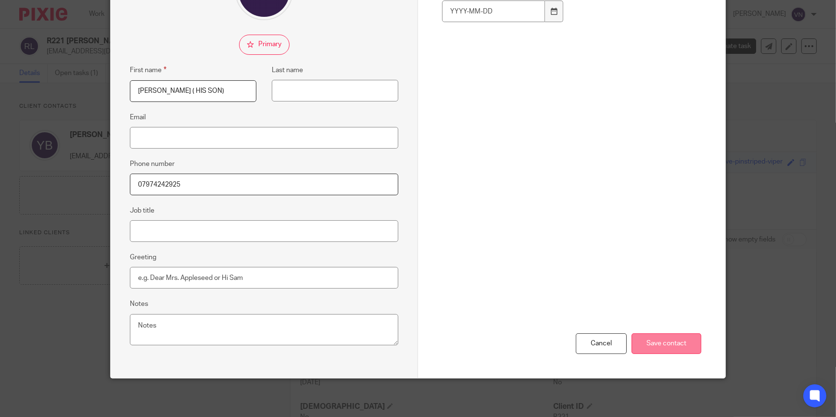 The height and width of the screenshot is (417, 836). What do you see at coordinates (148, 70) in the screenshot?
I see `label: First name` at bounding box center [148, 70].